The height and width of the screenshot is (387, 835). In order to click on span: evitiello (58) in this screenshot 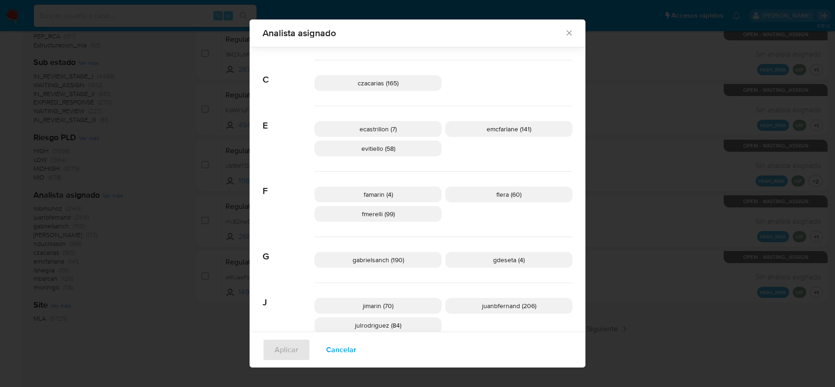, I will do `click(378, 149)`.